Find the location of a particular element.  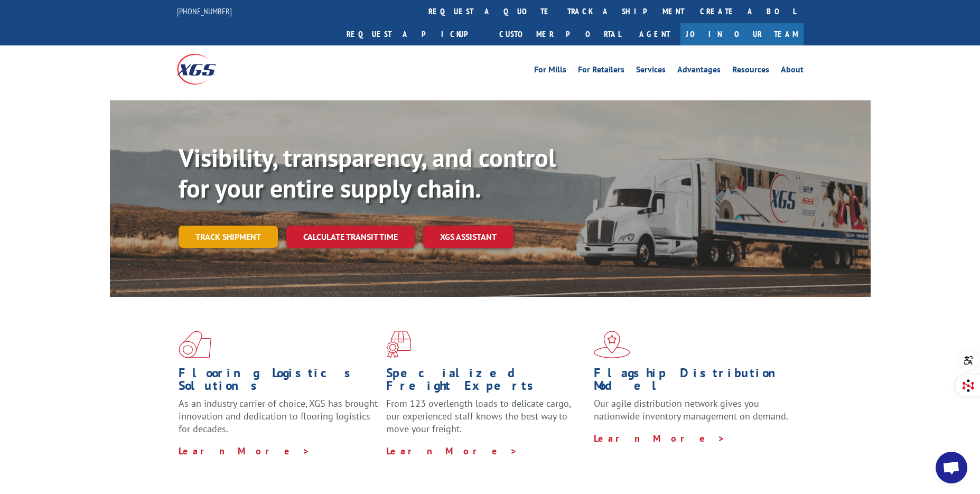

img: xgs-icon-total-supply-chain-intelligence-red is located at coordinates (195, 344).